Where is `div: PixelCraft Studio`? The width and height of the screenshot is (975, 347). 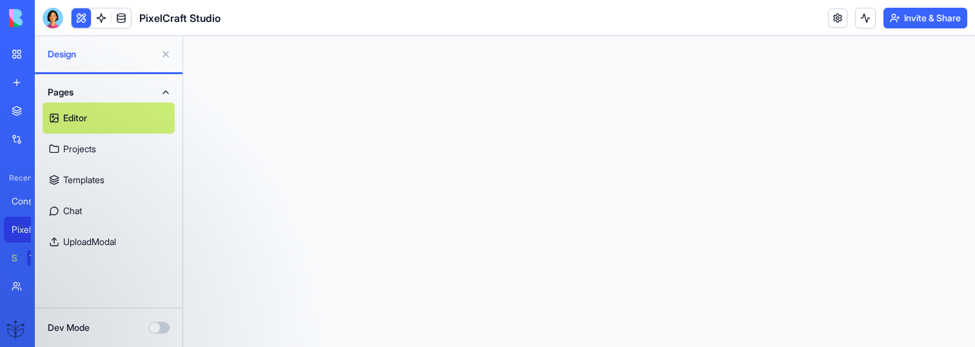
div: PixelCraft Studio is located at coordinates (30, 230).